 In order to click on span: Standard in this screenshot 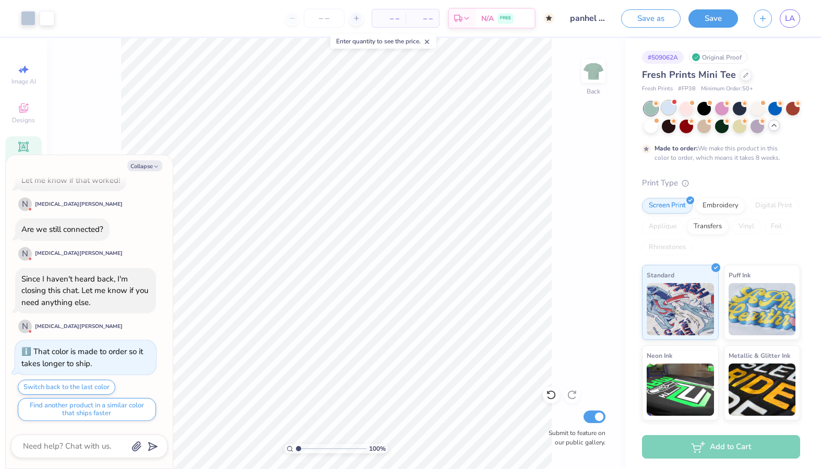, I will do `click(660, 275)`.